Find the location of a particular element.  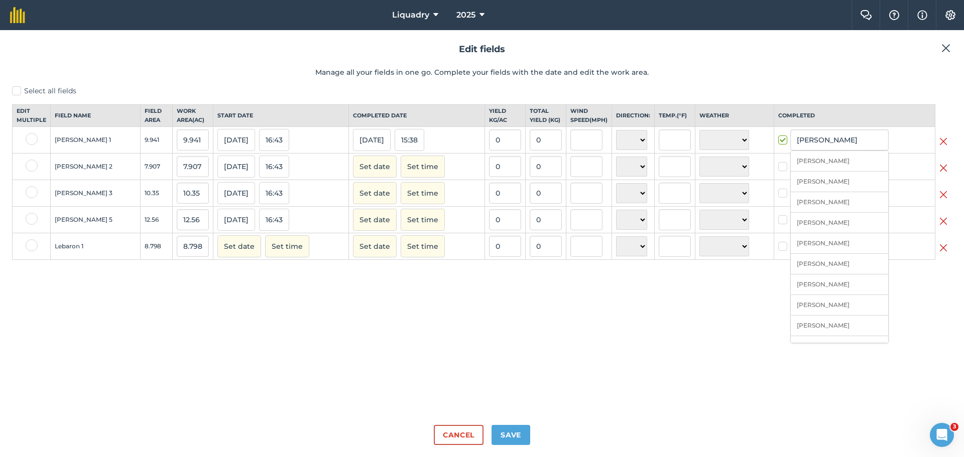

button: Save is located at coordinates (510, 435).